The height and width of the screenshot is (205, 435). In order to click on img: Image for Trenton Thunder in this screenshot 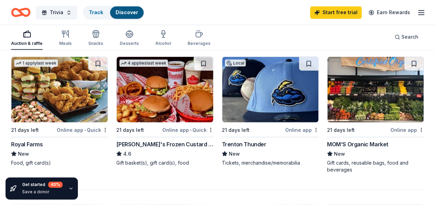, I will do `click(270, 90)`.